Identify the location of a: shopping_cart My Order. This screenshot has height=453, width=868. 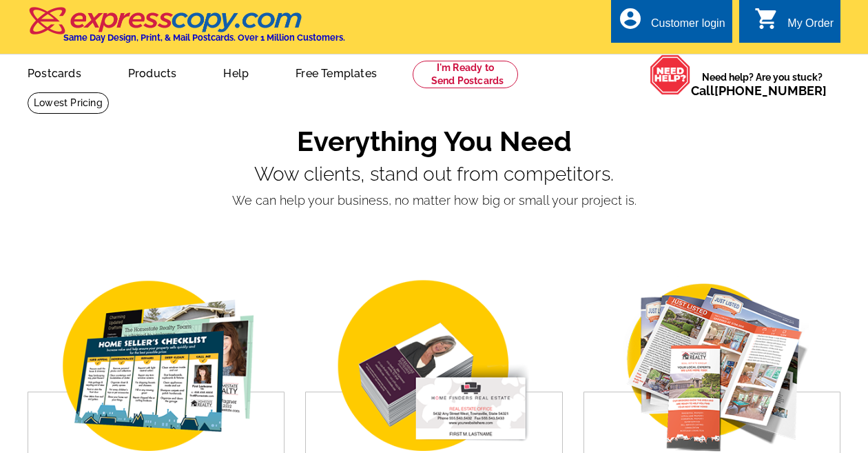
(794, 23).